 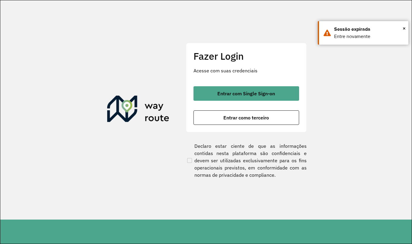 What do you see at coordinates (138, 110) in the screenshot?
I see `img: Roteirizador AmbevTech` at bounding box center [138, 110].